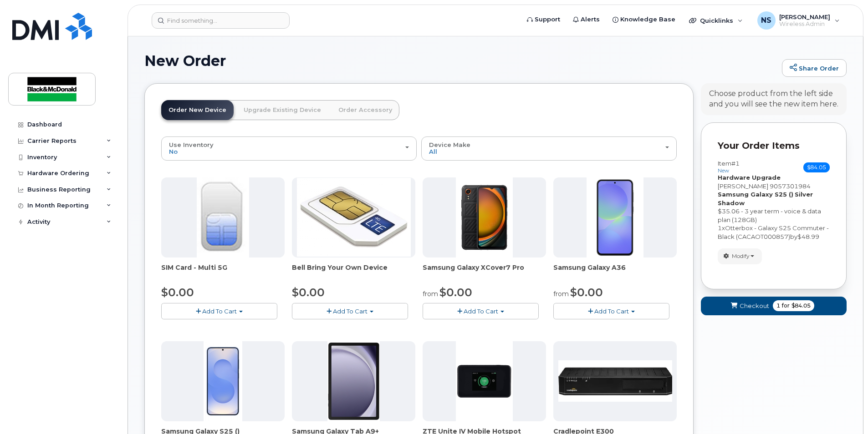  Describe the element at coordinates (433, 152) in the screenshot. I see `span: All` at that location.